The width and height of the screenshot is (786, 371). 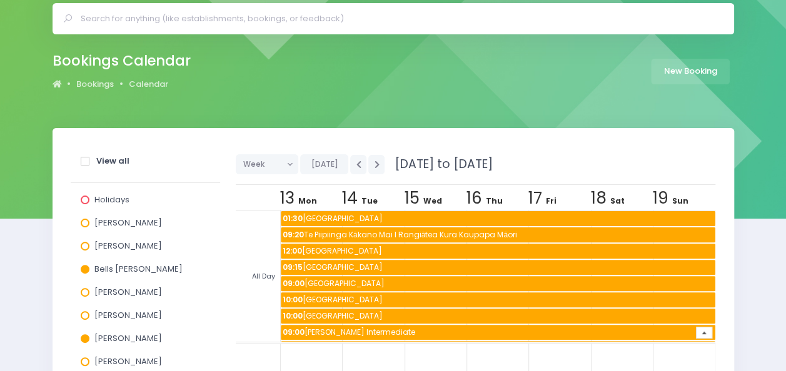 What do you see at coordinates (255, 276) in the screenshot?
I see `span: All Day` at bounding box center [255, 276].